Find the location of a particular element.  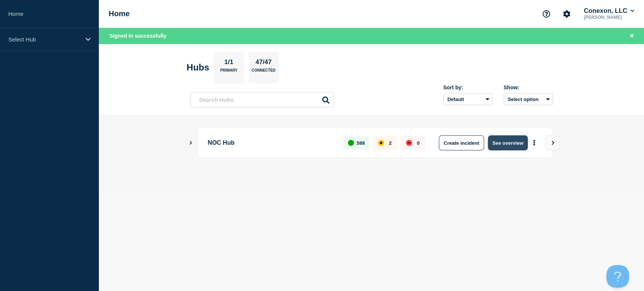

button: See overview is located at coordinates (508, 143).